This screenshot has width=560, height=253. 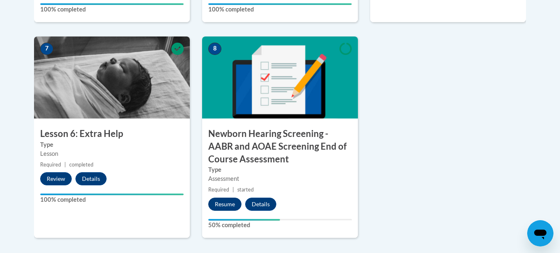 I want to click on span: 7, so click(x=47, y=49).